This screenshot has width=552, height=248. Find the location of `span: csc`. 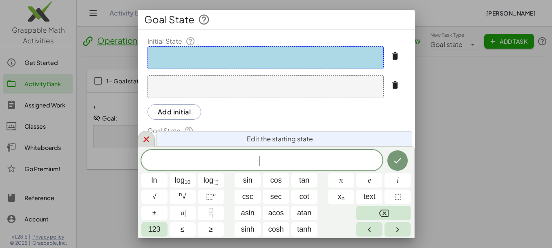

span: csc is located at coordinates (248, 197).